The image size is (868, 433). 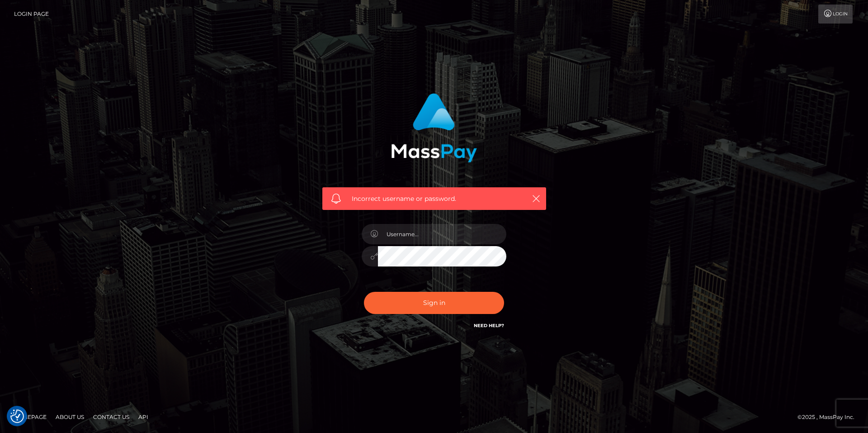 What do you see at coordinates (111, 417) in the screenshot?
I see `a: Contact Us` at bounding box center [111, 417].